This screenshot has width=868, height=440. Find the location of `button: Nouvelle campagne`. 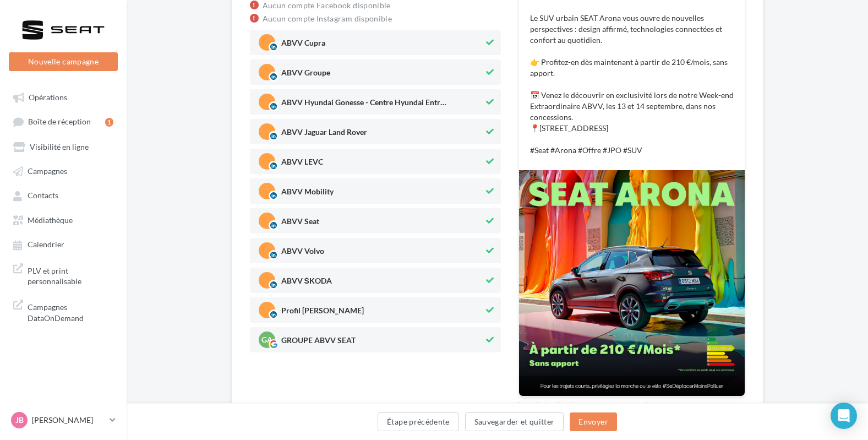

button: Nouvelle campagne is located at coordinates (64, 62).